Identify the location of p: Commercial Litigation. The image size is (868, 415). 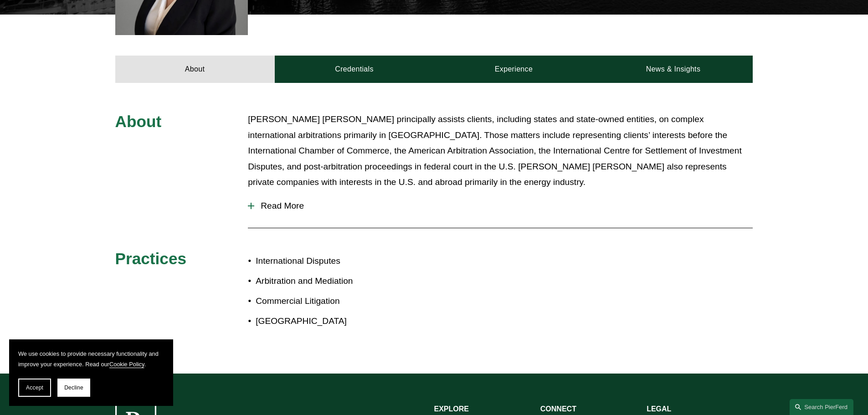
(345, 301).